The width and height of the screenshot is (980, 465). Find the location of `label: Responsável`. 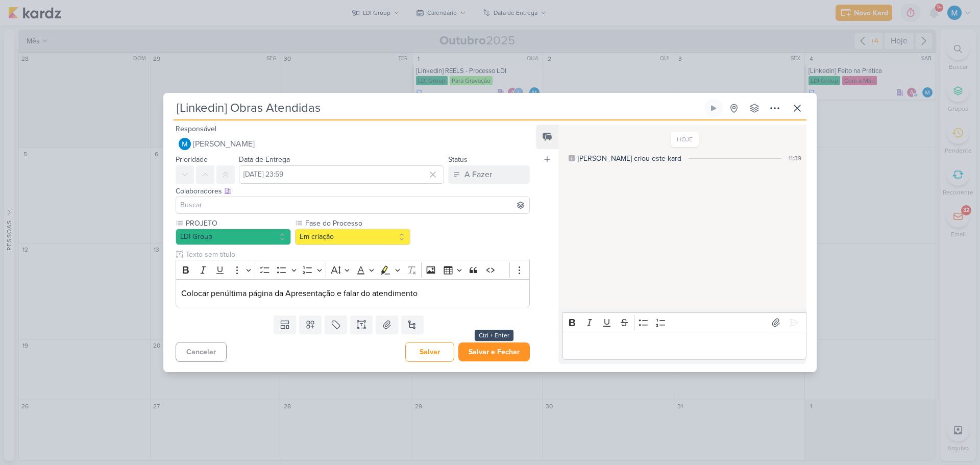

label: Responsável is located at coordinates (196, 129).